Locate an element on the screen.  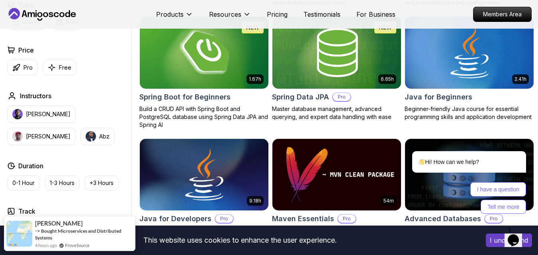
a: Pricing is located at coordinates (277, 14).